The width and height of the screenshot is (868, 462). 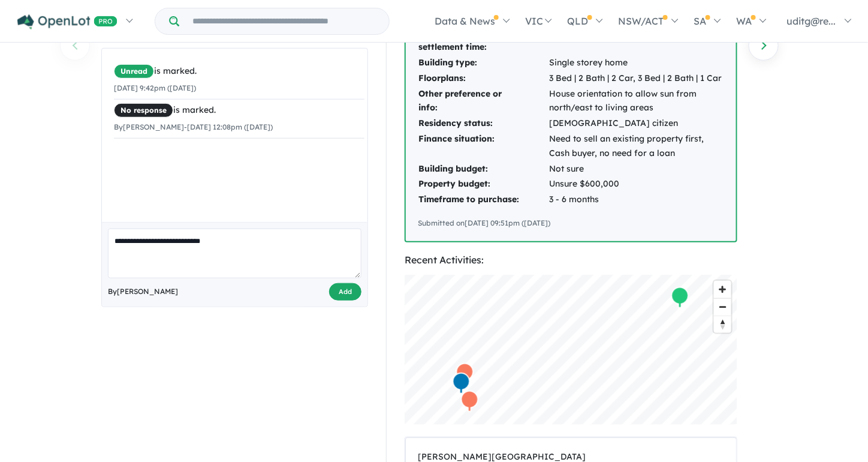 I want to click on td: Building budget:, so click(x=483, y=169).